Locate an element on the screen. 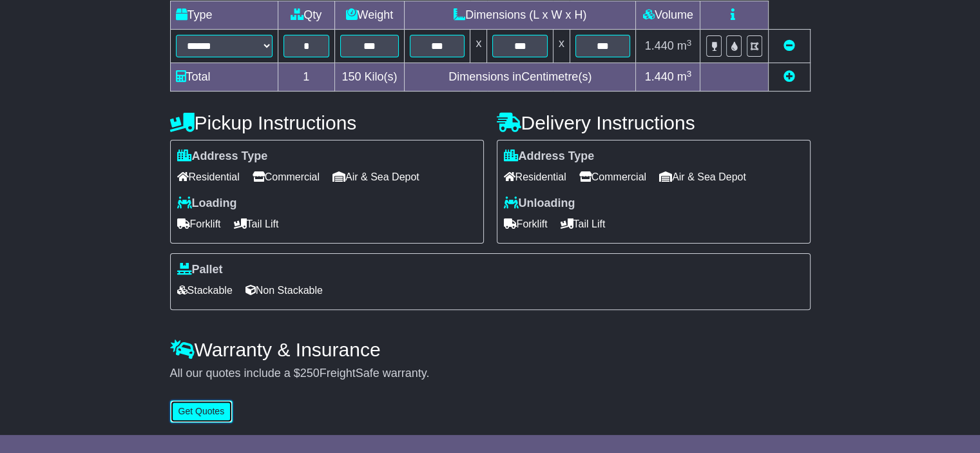 The image size is (980, 453). td: Volume is located at coordinates (668, 15).